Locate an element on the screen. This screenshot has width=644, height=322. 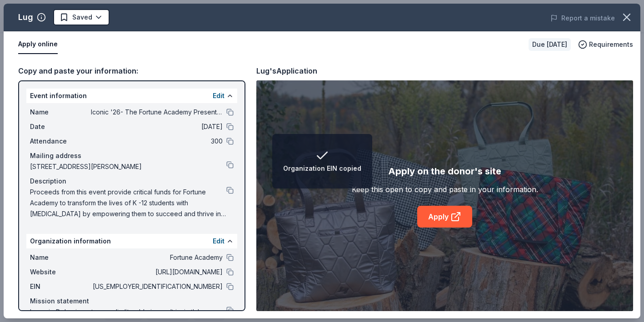
span: EIN is located at coordinates (61, 286).